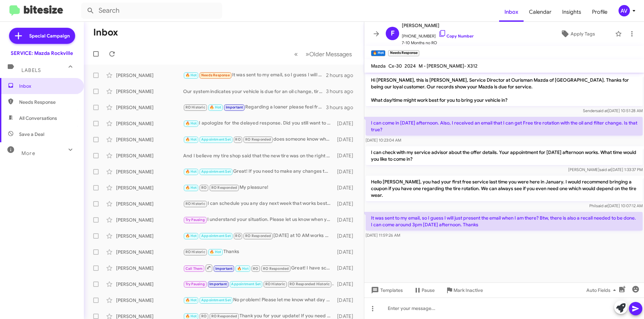  I want to click on button: Next, so click(328, 54).